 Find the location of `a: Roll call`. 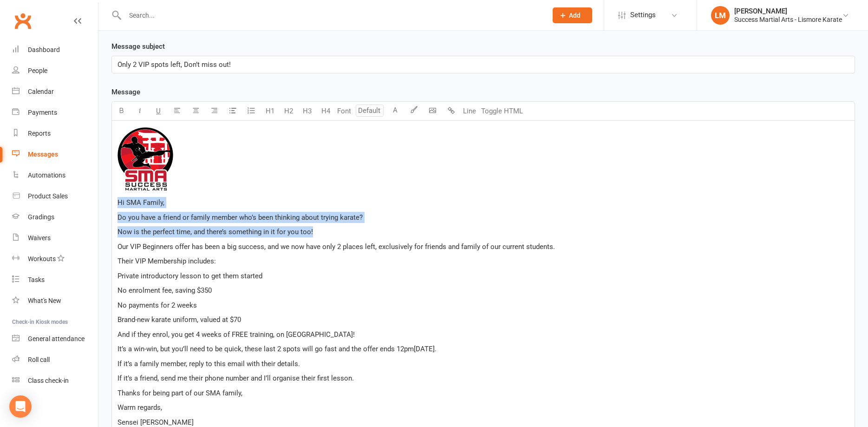

a: Roll call is located at coordinates (55, 360).